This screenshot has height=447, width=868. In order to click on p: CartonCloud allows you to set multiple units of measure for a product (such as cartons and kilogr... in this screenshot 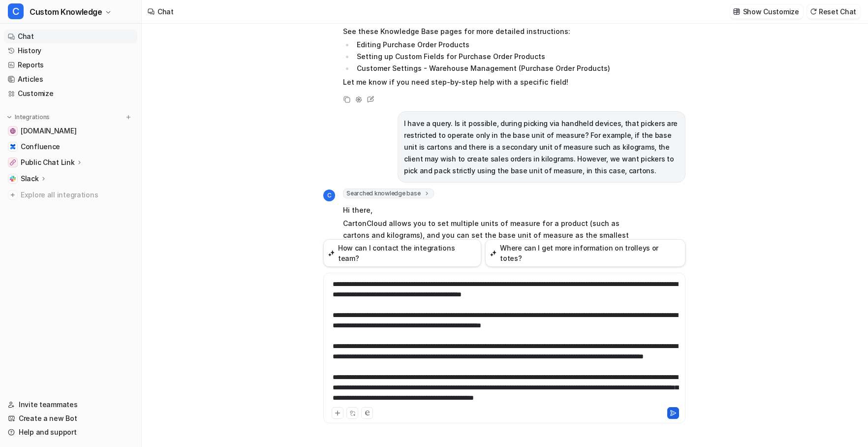, I will do `click(486, 247)`.